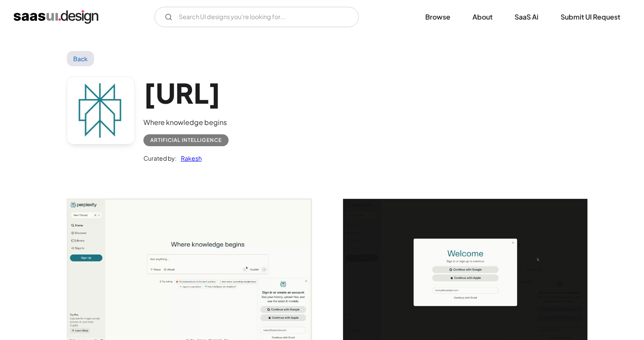  I want to click on a: About, so click(482, 17).